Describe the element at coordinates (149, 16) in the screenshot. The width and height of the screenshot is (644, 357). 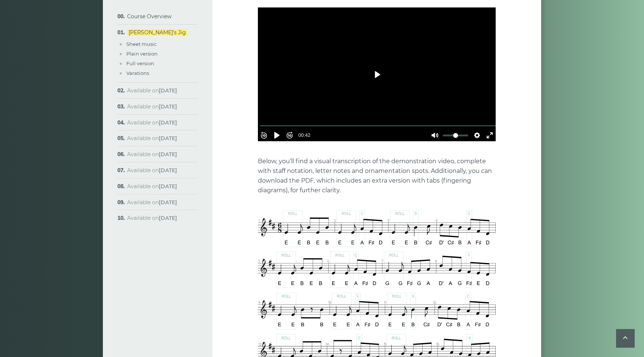
I see `a: Course Overview` at that location.